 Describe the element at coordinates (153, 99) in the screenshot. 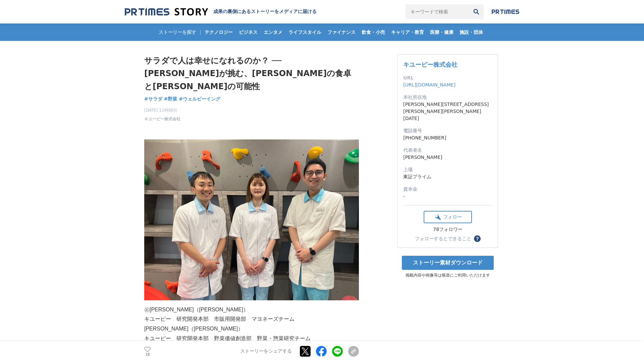

I see `span: #サラダ` at that location.